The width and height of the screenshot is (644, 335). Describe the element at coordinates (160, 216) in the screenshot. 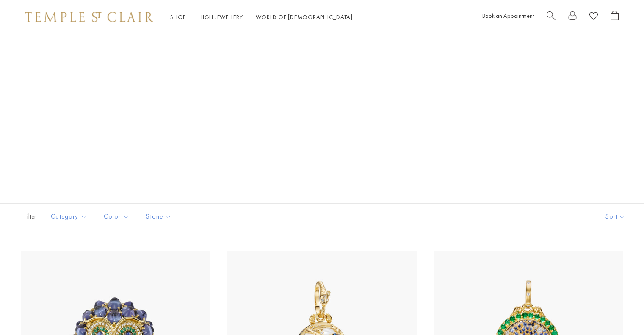

I see `span: Stone` at that location.